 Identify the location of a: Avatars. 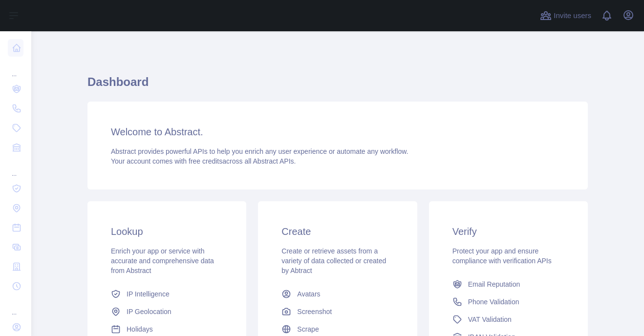
(337, 294).